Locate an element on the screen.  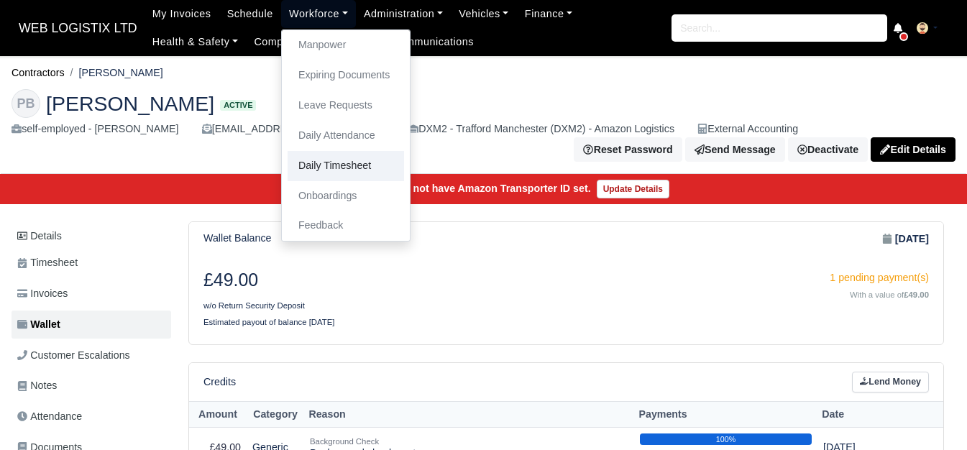
div: 100% is located at coordinates (726, 439).